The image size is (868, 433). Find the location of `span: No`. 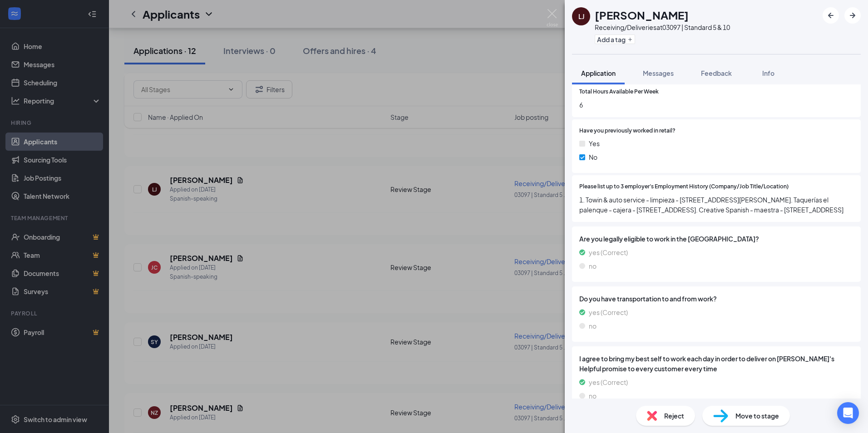

span: No is located at coordinates (593, 157).